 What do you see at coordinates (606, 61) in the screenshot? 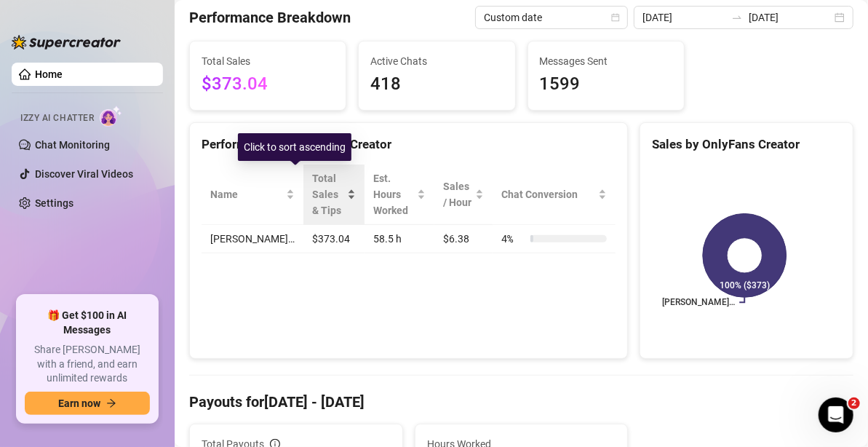
I see `span: Messages Sent` at bounding box center [606, 61].